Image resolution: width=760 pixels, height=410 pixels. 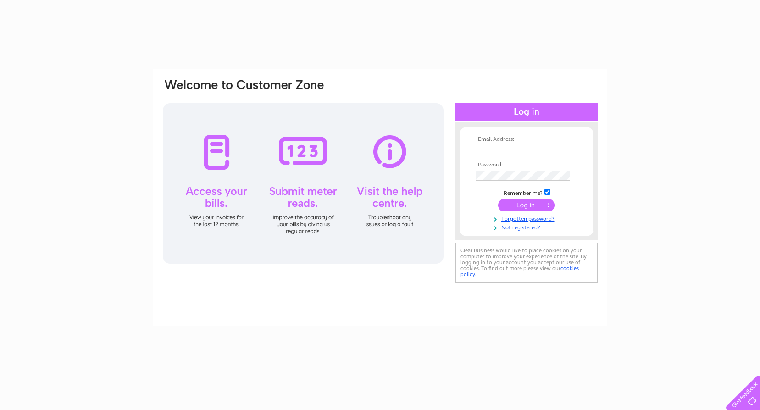 What do you see at coordinates (520, 271) in the screenshot?
I see `a: cookies policy` at bounding box center [520, 271].